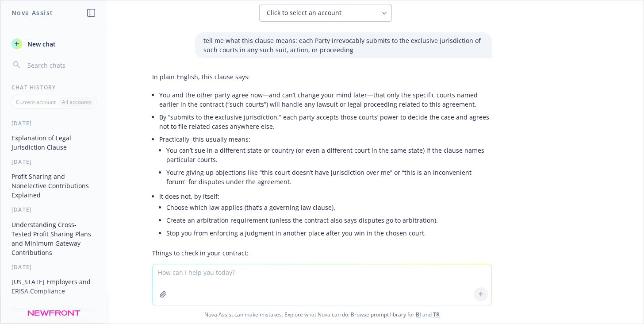 Image resolution: width=644 pixels, height=324 pixels. Describe the element at coordinates (326, 122) in the screenshot. I see `li: By “submits to the exclusive jurisdiction,” each party accepts those courts’ power to decide the ...` at that location.